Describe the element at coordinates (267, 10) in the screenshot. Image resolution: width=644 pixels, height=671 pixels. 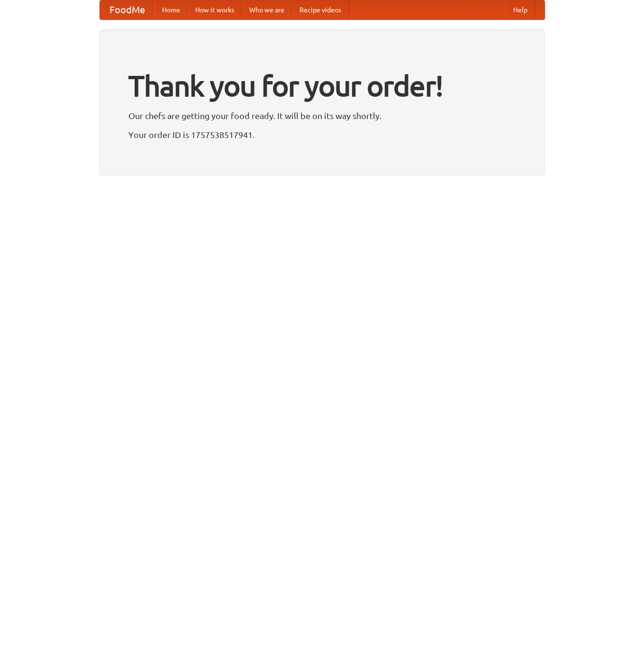
I see `a: Who we are` at that location.